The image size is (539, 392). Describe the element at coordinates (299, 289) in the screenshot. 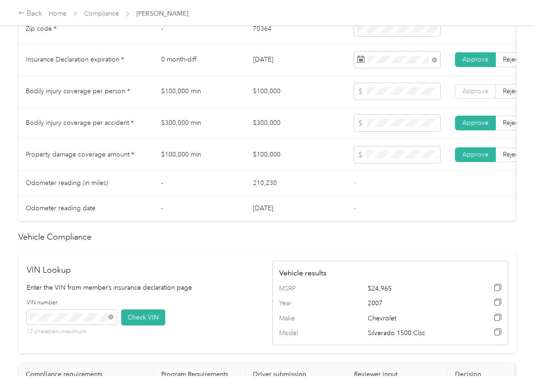

I see `span: MSRP` at that location.